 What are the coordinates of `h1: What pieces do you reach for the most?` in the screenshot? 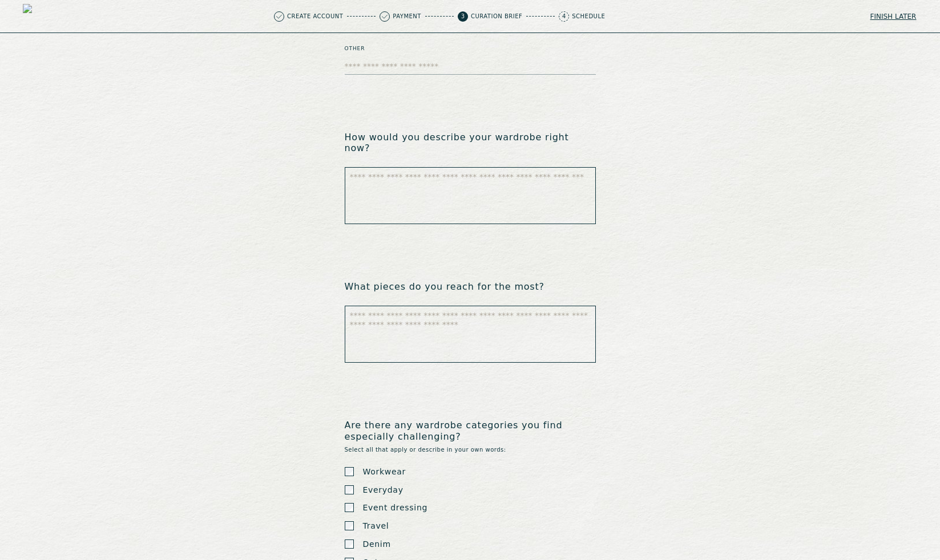 It's located at (470, 287).